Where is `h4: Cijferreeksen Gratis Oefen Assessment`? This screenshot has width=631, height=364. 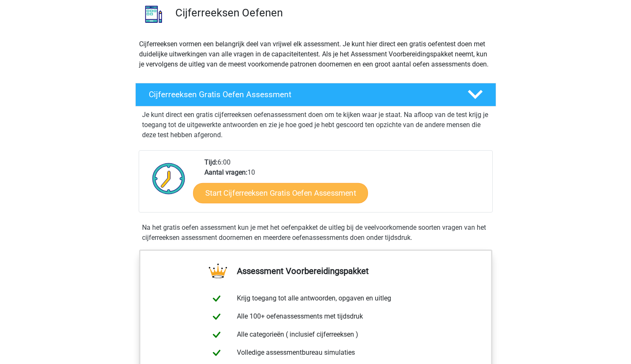 h4: Cijferreeksen Gratis Oefen Assessment is located at coordinates (302, 94).